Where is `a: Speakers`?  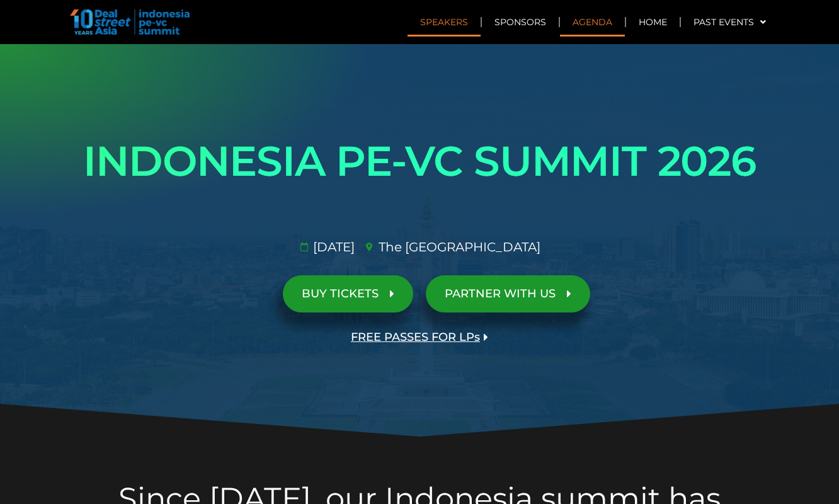
a: Speakers is located at coordinates (444, 22).